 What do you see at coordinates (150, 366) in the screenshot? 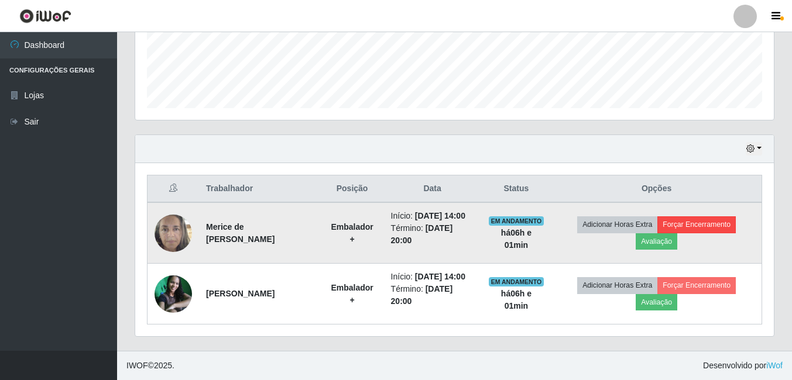
I see `span: © 2025 .` at bounding box center [150, 366].